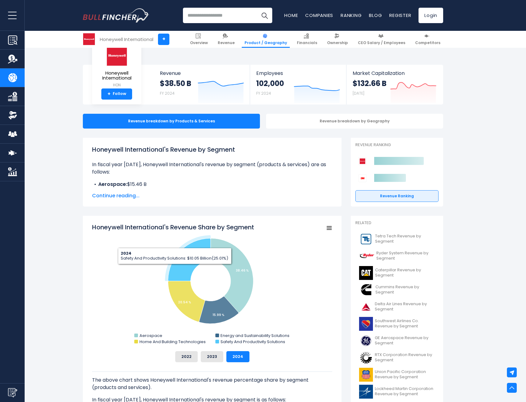 This screenshot has width=526, height=402. I want to click on span: GE Aerospace Revenue by Segment, so click(405, 341).